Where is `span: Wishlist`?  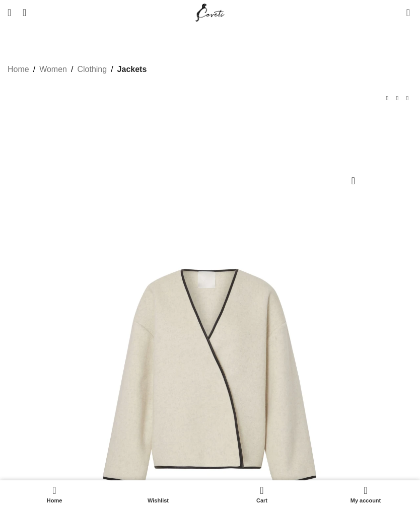
span: Wishlist is located at coordinates (159, 501).